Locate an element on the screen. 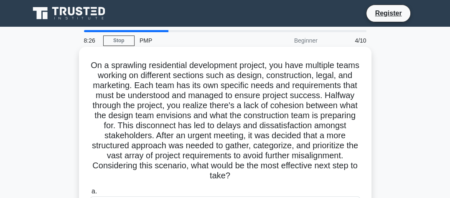 This screenshot has width=450, height=198. div: Beginner is located at coordinates (286, 41).